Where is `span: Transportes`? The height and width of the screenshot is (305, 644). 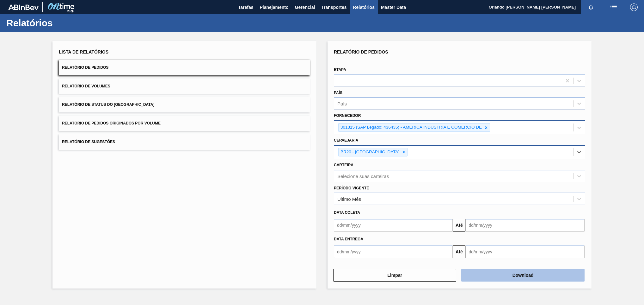 span: Transportes is located at coordinates (334, 7).